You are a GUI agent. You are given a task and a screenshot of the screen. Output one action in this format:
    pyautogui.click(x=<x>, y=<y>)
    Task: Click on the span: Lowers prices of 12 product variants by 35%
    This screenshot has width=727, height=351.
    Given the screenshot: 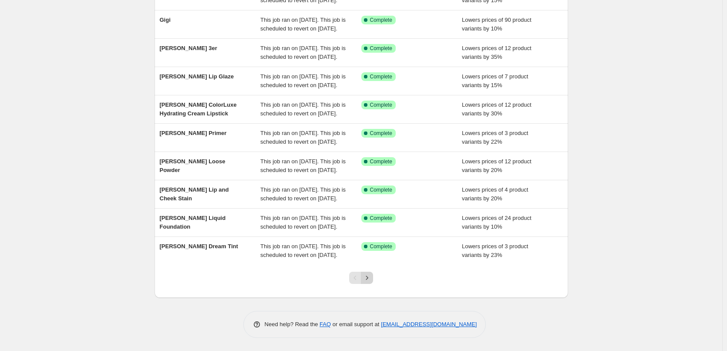 What is the action you would take?
    pyautogui.click(x=497, y=52)
    